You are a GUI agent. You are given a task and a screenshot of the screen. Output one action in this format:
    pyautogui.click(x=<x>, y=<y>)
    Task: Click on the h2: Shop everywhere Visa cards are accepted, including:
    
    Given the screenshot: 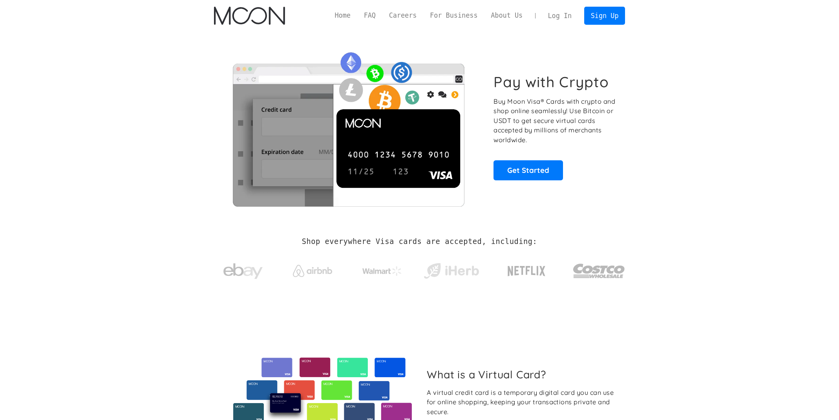 What is the action you would take?
    pyautogui.click(x=420, y=242)
    